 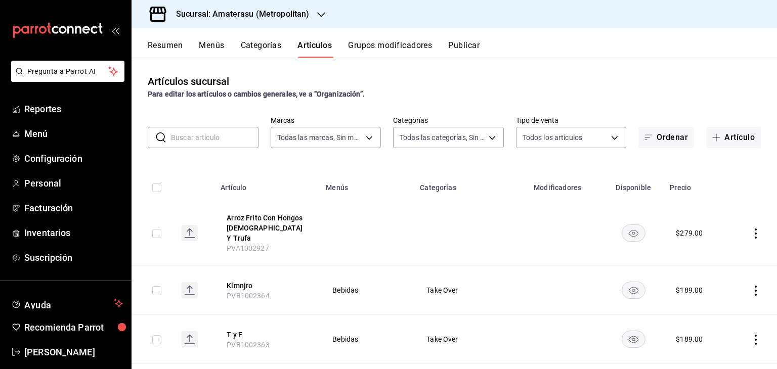 I want to click on th: Artículo, so click(x=267, y=185).